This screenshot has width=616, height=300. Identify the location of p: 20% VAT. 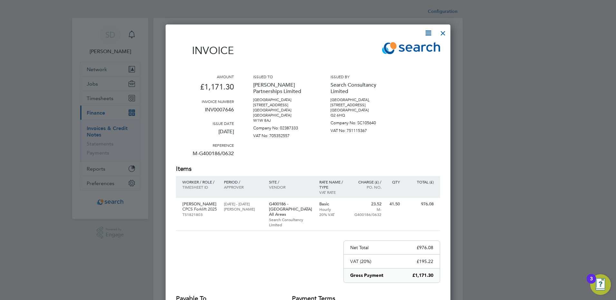
(333, 214).